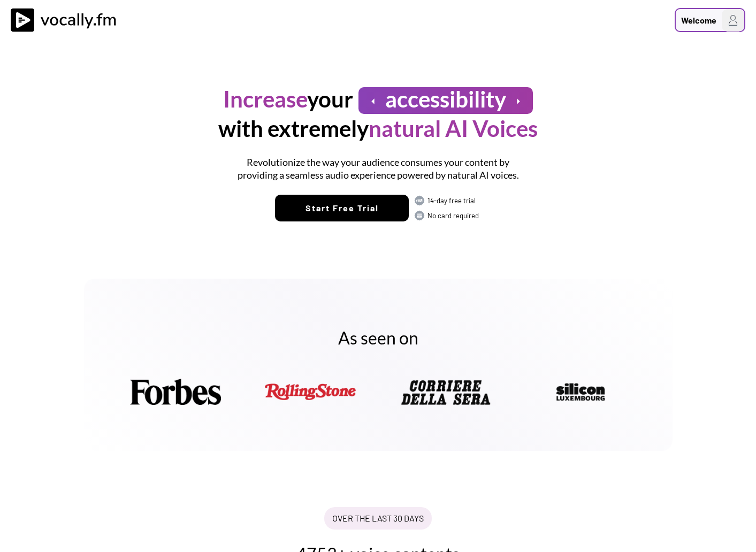  Describe the element at coordinates (733, 20) in the screenshot. I see `img: Profile%20Placeholder.png` at that location.